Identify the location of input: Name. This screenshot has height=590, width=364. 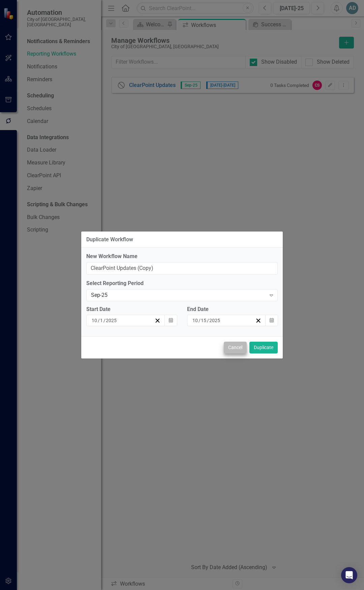
(182, 268).